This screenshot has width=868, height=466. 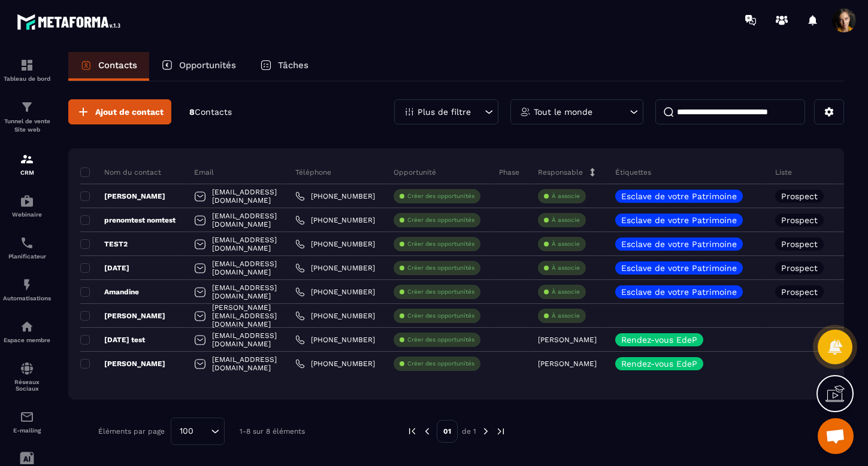 I want to click on p: Tâches, so click(x=293, y=65).